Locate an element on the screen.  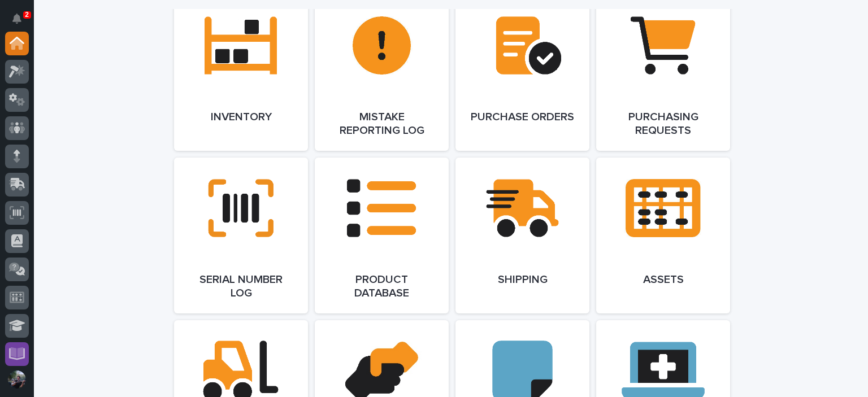
div: Notifications2 is located at coordinates (21, 22).